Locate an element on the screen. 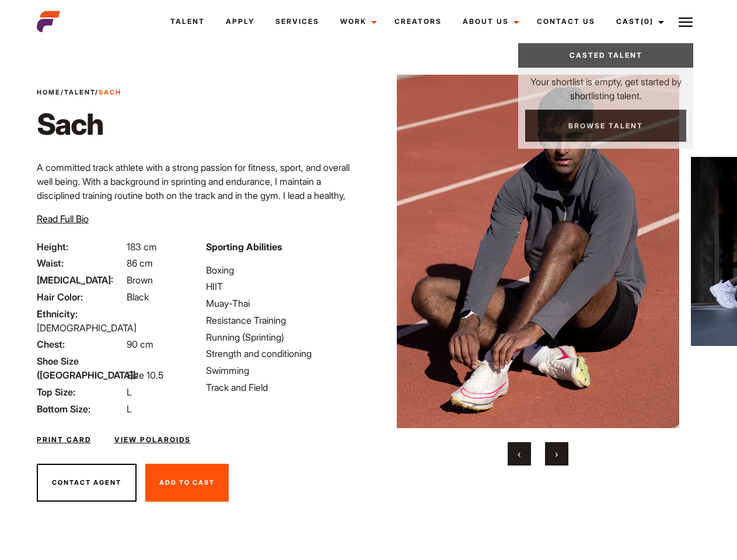  span: 90 cm is located at coordinates (140, 344).